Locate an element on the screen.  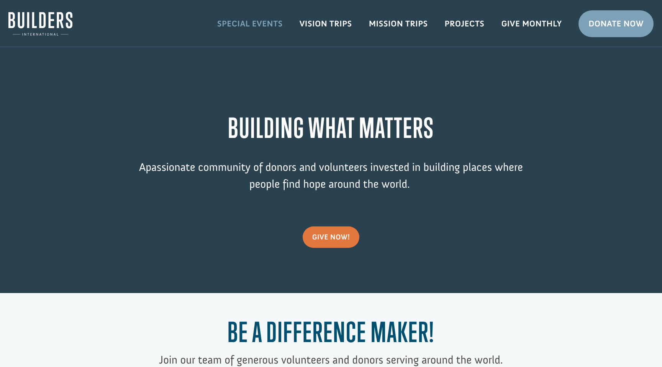
a: Give Monthly is located at coordinates (531, 24).